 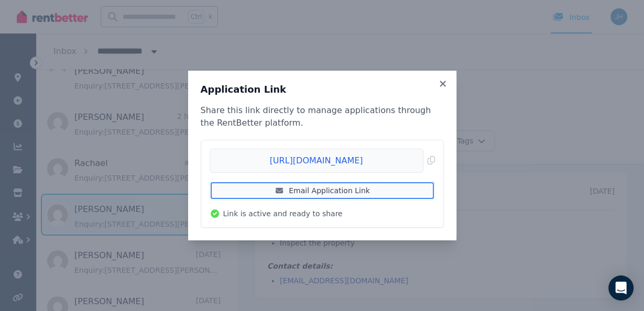 I want to click on div: Open Intercom Messenger, so click(x=621, y=288).